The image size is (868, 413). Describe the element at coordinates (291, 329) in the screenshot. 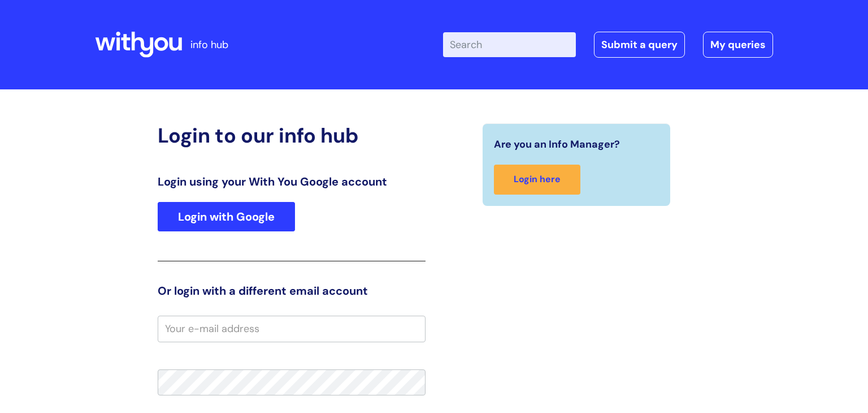

I see `input: Your e-mail address` at that location.